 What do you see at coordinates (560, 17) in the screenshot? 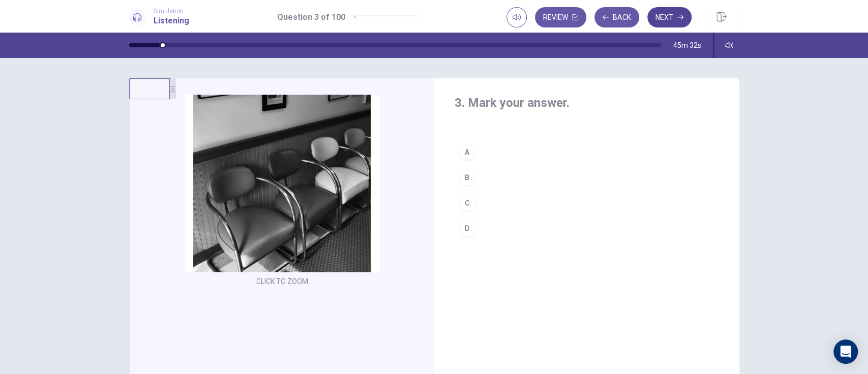
I see `button: Review` at bounding box center [560, 17].